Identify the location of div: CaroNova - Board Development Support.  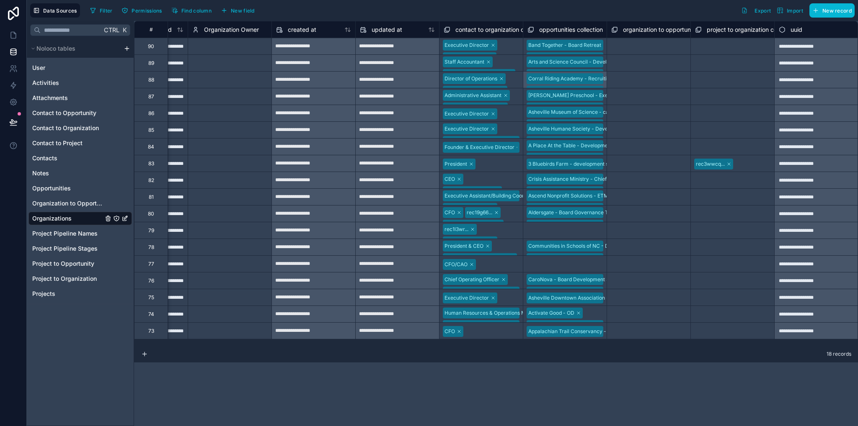
(576, 280).